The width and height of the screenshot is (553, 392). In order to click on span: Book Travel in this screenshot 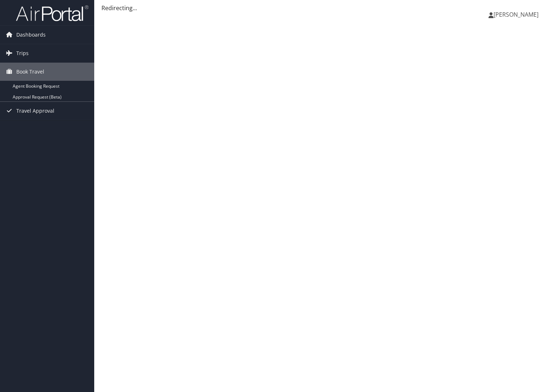, I will do `click(30, 72)`.